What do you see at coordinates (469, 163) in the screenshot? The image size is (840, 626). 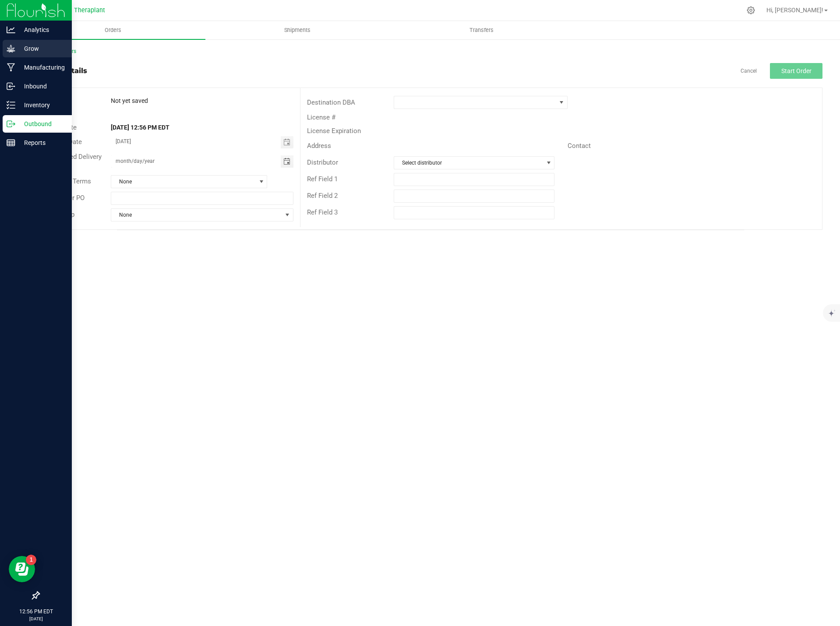 I see `span: Select distributor` at bounding box center [469, 163].